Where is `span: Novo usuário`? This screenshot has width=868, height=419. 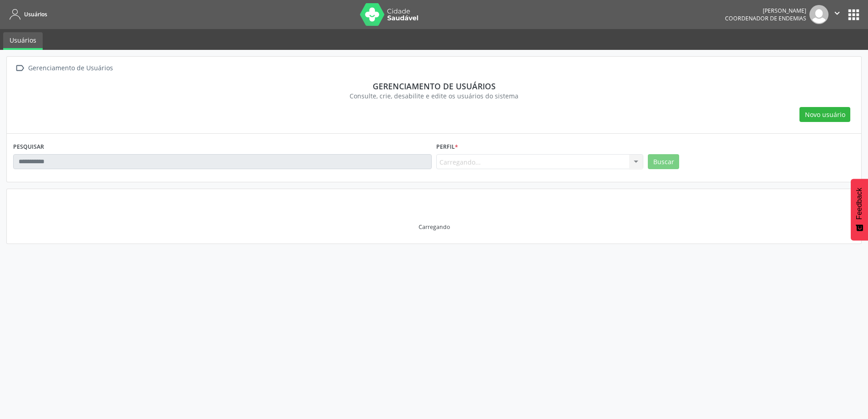 span: Novo usuário is located at coordinates (824, 114).